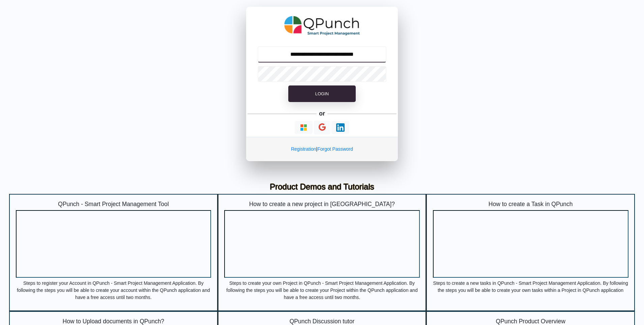 The image size is (644, 325). What do you see at coordinates (114, 290) in the screenshot?
I see `p: Steps to register your Account in QPunch - Smart Project Management Application. By following the...` at bounding box center [114, 290].